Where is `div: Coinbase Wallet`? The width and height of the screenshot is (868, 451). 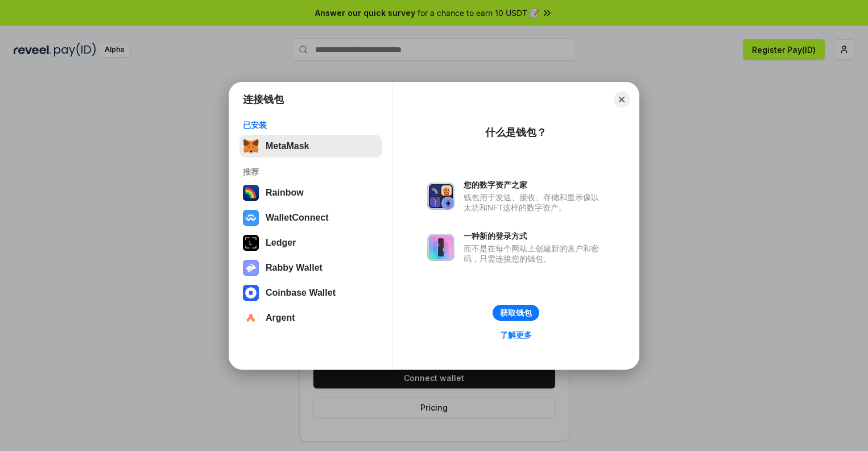 div: Coinbase Wallet is located at coordinates (300, 293).